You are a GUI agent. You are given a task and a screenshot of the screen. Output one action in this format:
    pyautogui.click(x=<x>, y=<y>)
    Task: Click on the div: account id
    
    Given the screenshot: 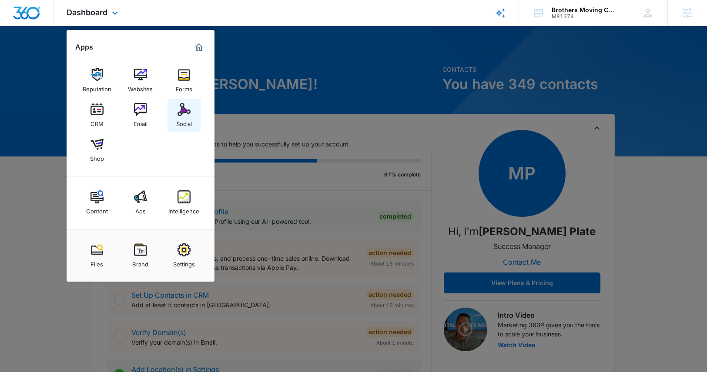 What is the action you would take?
    pyautogui.click(x=583, y=17)
    